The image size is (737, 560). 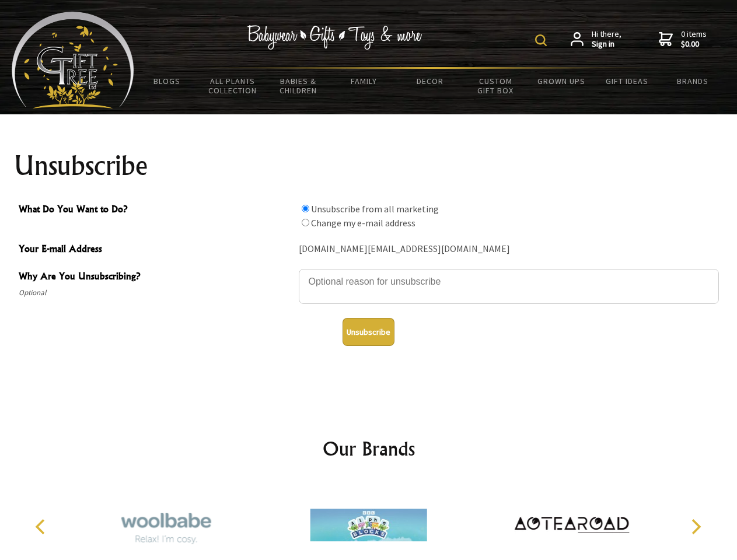 I want to click on a: Grown Ups, so click(x=561, y=81).